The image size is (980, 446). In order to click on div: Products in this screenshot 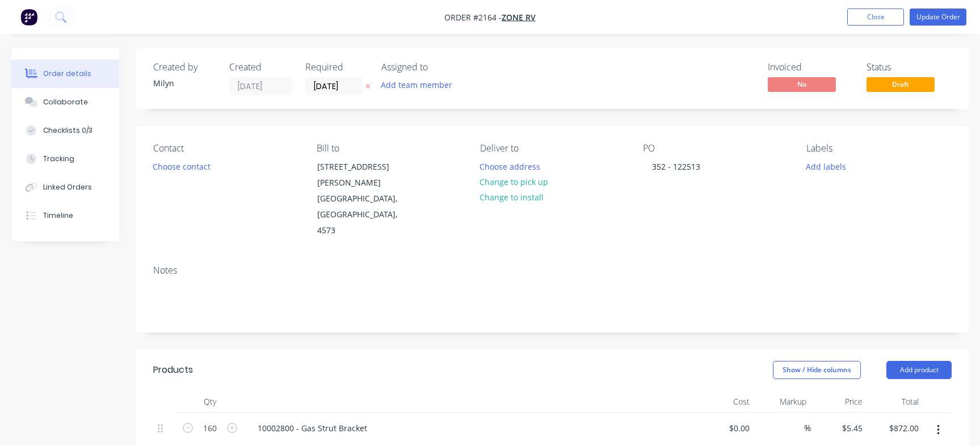, I will do `click(173, 370)`.